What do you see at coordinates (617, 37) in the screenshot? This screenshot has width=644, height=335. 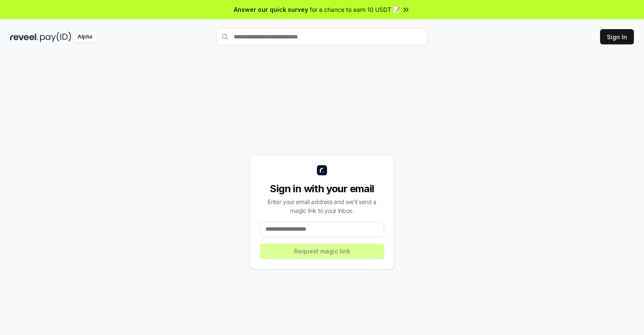 I see `button: Sign In` at bounding box center [617, 37].